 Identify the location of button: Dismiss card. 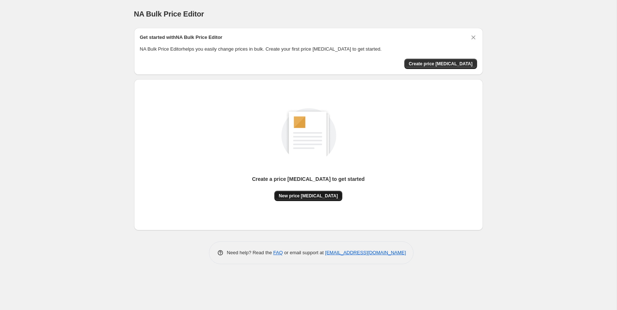
(473, 37).